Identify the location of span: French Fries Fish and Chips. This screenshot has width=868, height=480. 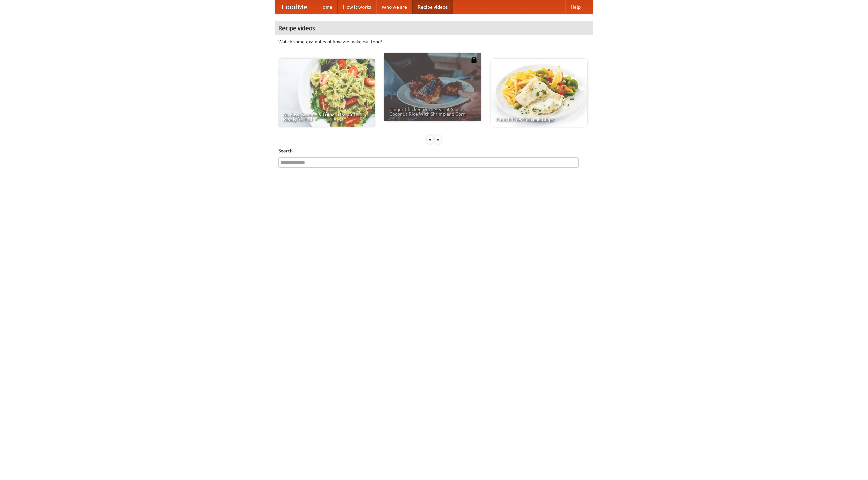
(539, 119).